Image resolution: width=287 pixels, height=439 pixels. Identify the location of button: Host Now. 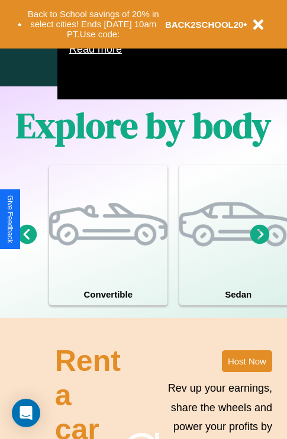
(247, 361).